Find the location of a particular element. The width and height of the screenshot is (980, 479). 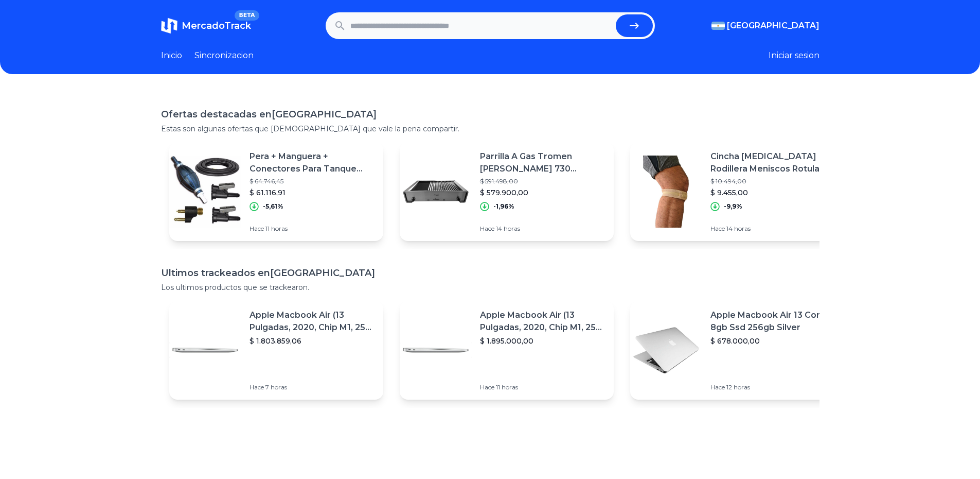

p: $ 1.895.000,00 is located at coordinates (543, 341).